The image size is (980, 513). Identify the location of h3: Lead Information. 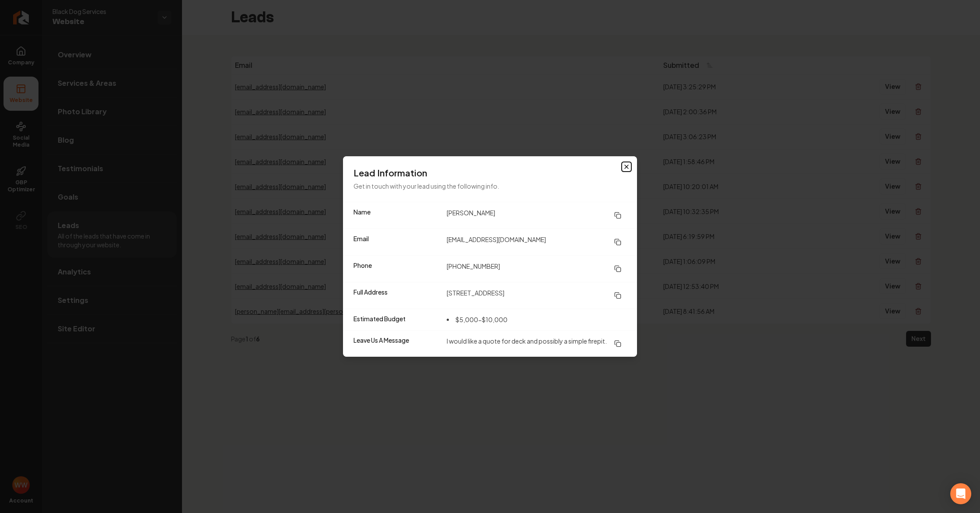
(490, 173).